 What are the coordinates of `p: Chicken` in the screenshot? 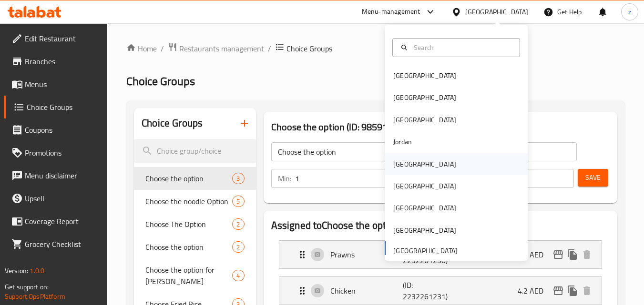 It's located at (366, 291).